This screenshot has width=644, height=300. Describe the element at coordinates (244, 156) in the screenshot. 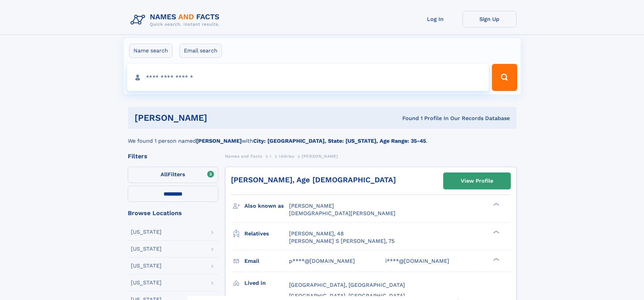

I see `a: Names and Facts` at that location.